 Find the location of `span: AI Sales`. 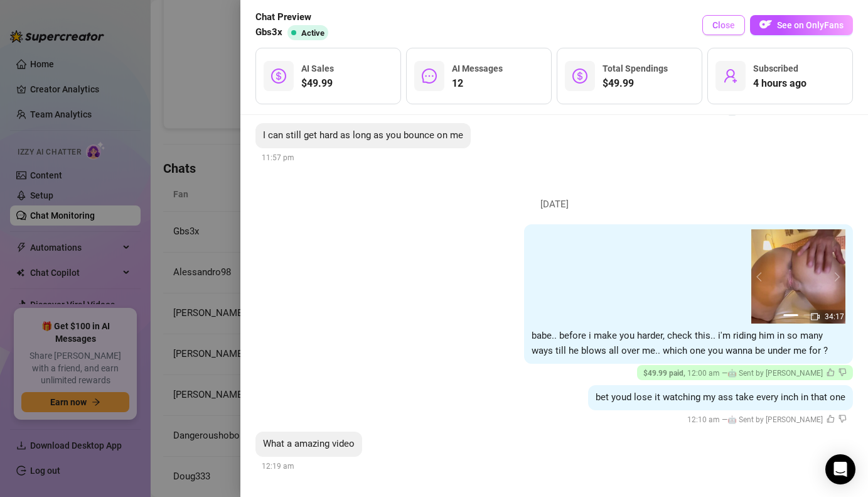

span: AI Sales is located at coordinates (317, 68).